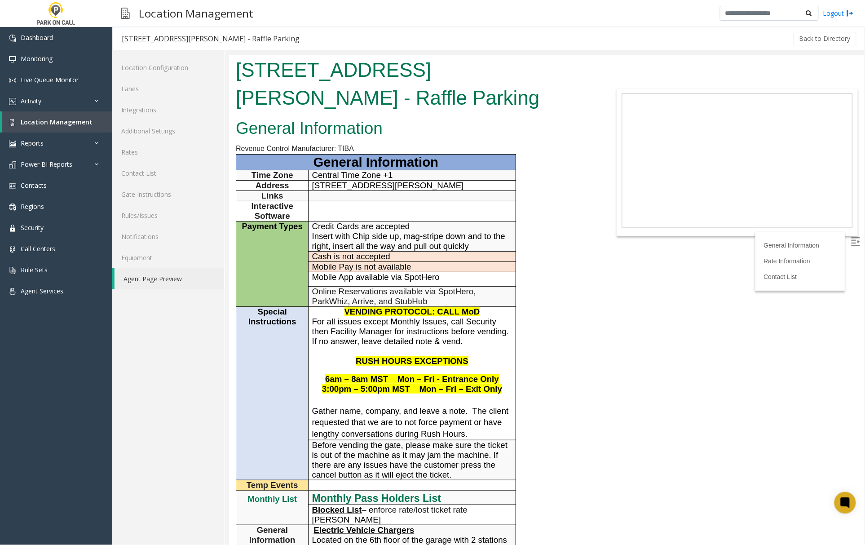 The image size is (865, 545). What do you see at coordinates (839, 13) in the screenshot?
I see `a: Logout` at bounding box center [839, 13].